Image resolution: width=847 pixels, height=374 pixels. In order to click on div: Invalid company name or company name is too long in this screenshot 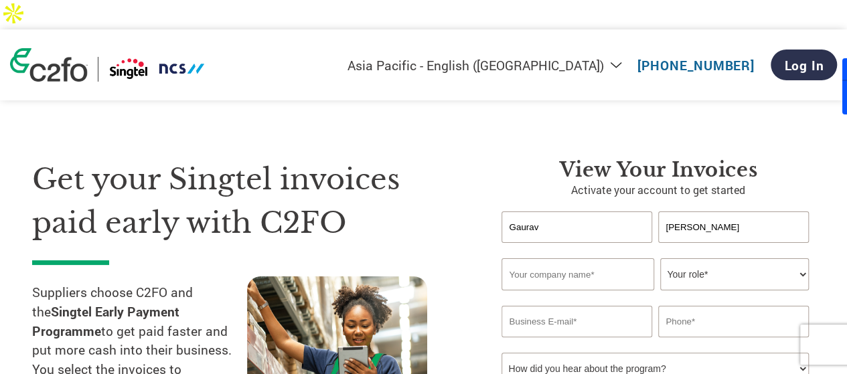, I will do `click(655, 296)`.